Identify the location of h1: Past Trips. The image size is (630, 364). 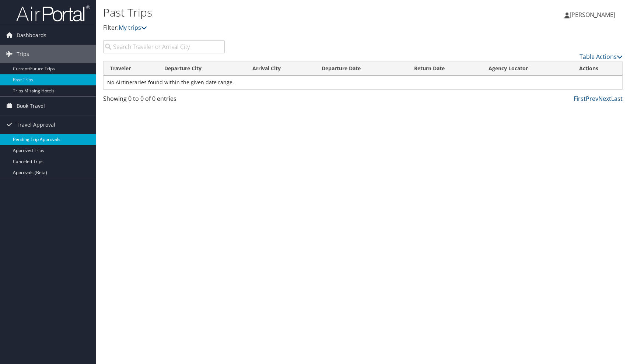
(276, 13).